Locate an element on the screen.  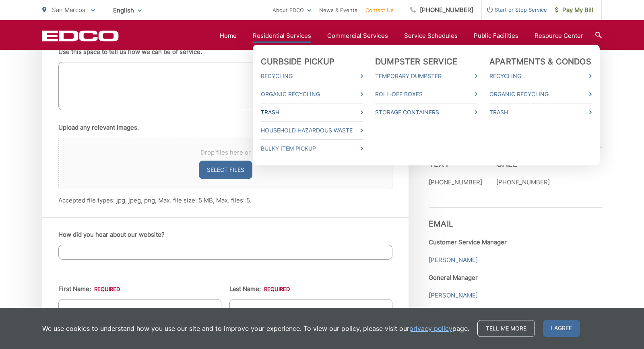
span: San Marcos is located at coordinates (69, 9).